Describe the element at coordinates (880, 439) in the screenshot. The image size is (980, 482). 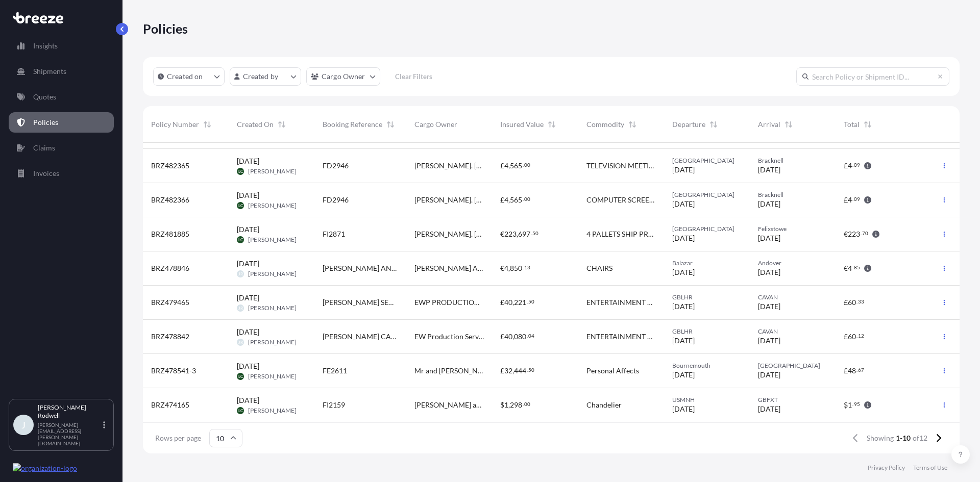
I see `span: Showing` at that location.